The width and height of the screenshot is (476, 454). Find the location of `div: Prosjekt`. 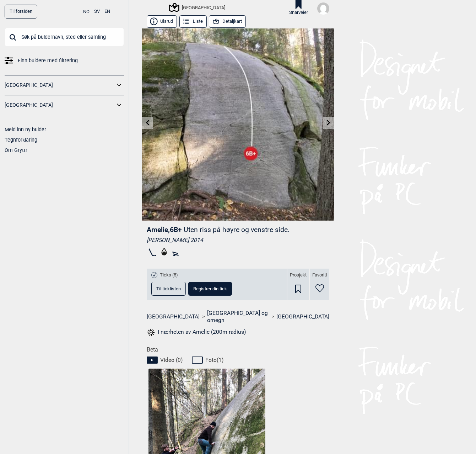

div: Prosjekt is located at coordinates (298, 284).